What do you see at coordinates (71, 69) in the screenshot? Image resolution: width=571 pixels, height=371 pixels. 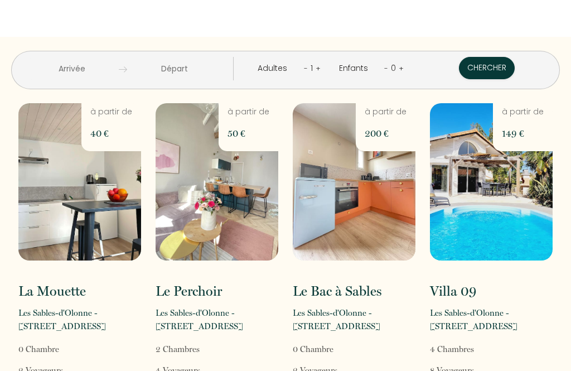 I see `input: Arrivée` at bounding box center [71, 69].